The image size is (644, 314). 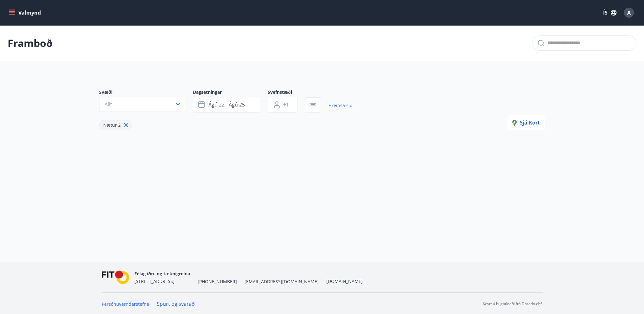 I want to click on a: Hreinsa síu, so click(x=340, y=106).